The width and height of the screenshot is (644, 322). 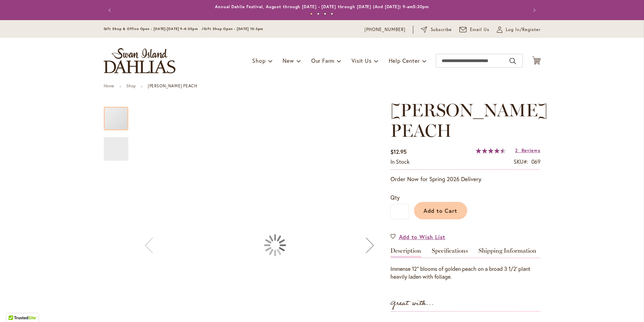 What do you see at coordinates (361, 60) in the screenshot?
I see `span: Visit Us` at bounding box center [361, 60].